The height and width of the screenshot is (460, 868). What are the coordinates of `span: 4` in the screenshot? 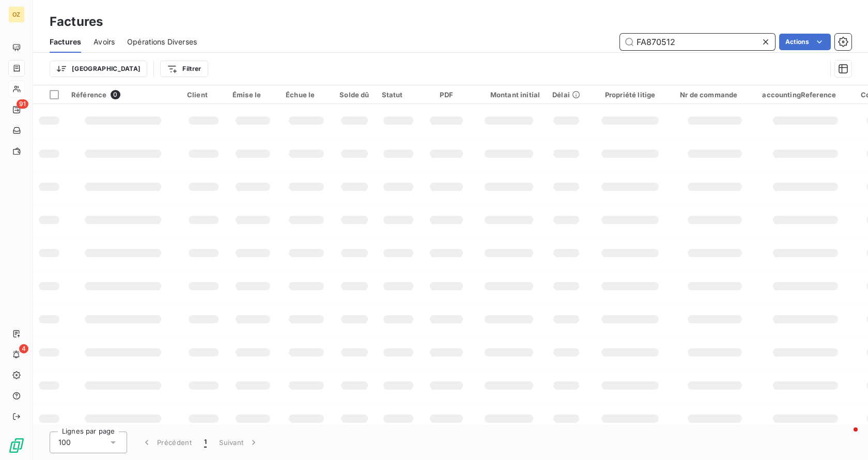 It's located at (24, 348).